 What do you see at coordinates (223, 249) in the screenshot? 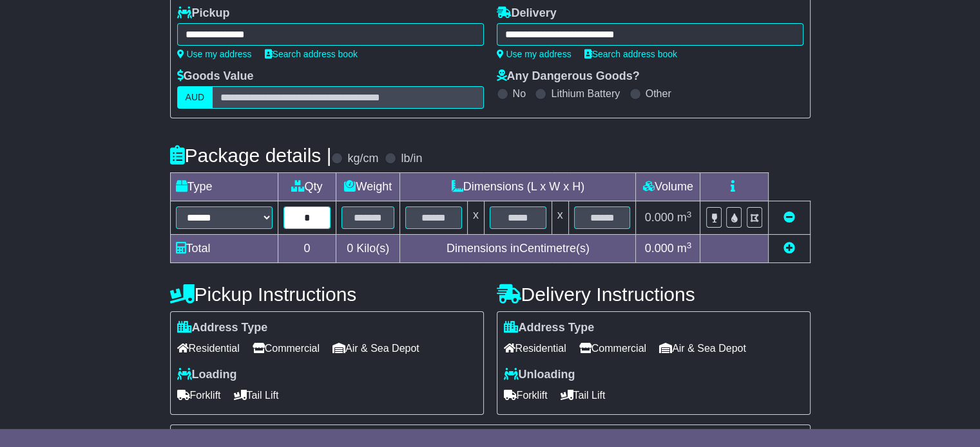
I see `td: Total` at bounding box center [223, 249].